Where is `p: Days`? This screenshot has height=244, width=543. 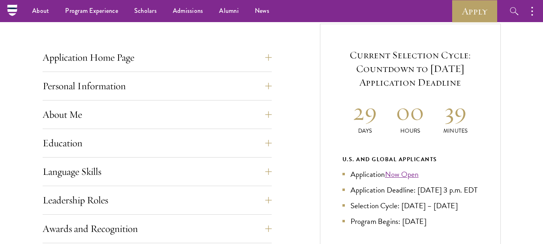 p: Days is located at coordinates (365, 131).